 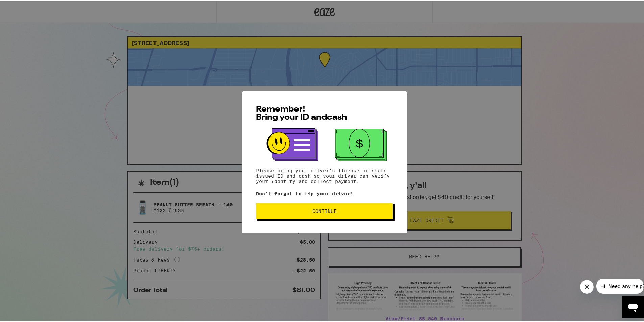 What do you see at coordinates (302, 112) in the screenshot?
I see `span: Remember! Bring your ID and cash` at bounding box center [302, 112].